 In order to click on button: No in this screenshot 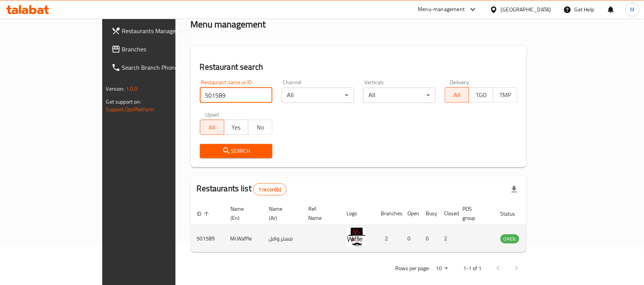, I will do `click(260, 128)`.